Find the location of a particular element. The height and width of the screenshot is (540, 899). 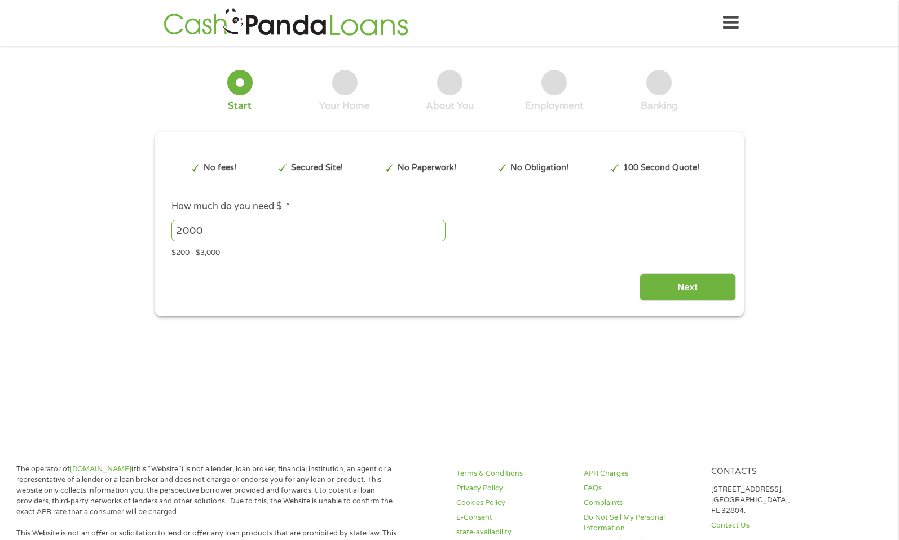

a: Privacy Policy is located at coordinates (513, 488).